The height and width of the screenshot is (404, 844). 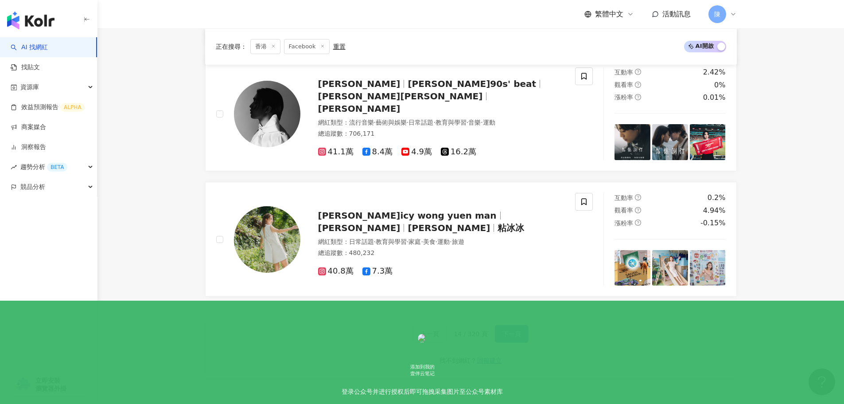 What do you see at coordinates (717, 14) in the screenshot?
I see `span: 陳` at bounding box center [717, 14].